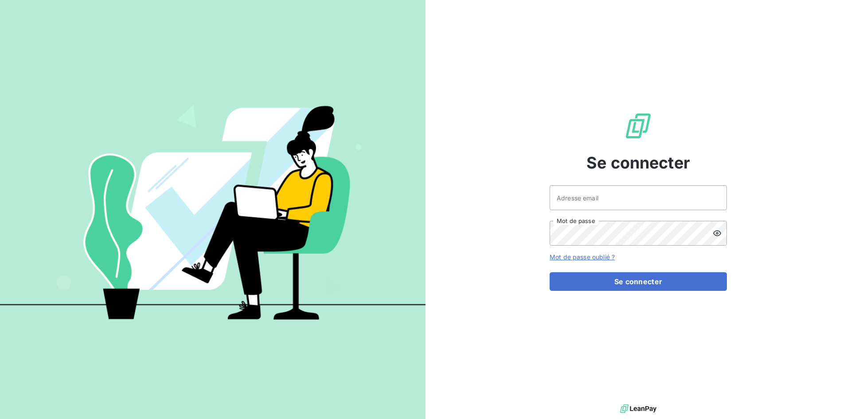  What do you see at coordinates (639, 198) in the screenshot?
I see `input: placeholder` at bounding box center [639, 198].